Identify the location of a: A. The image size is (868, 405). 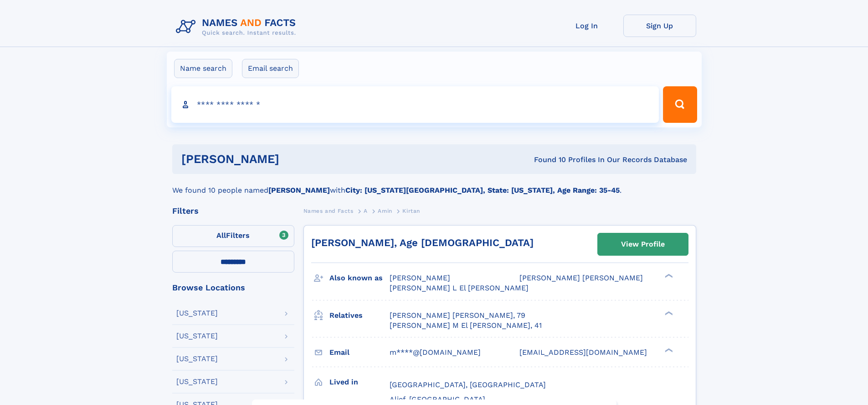
(365, 210).